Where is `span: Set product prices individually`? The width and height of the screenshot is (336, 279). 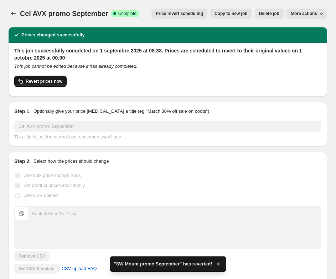 span: Set product prices individually is located at coordinates (54, 185).